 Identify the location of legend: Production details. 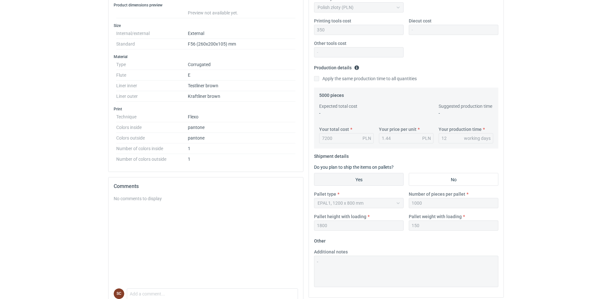
(336, 66).